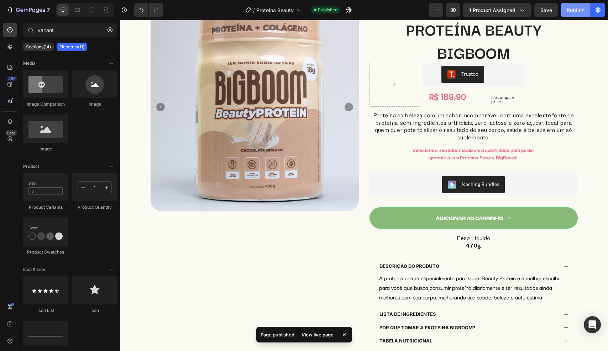 The width and height of the screenshot is (608, 351). What do you see at coordinates (34, 270) in the screenshot?
I see `span: Icon & Line` at bounding box center [34, 270].